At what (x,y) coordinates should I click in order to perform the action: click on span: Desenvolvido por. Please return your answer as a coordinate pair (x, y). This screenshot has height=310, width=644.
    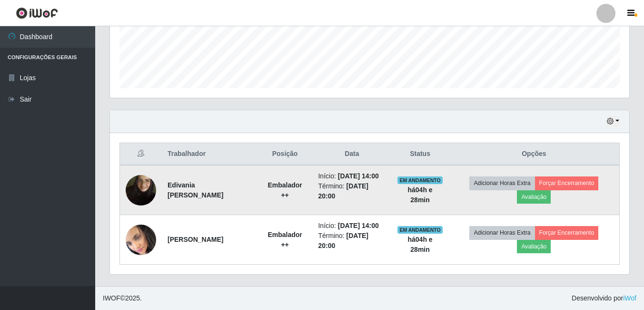
    Looking at the image, I should click on (604, 298).